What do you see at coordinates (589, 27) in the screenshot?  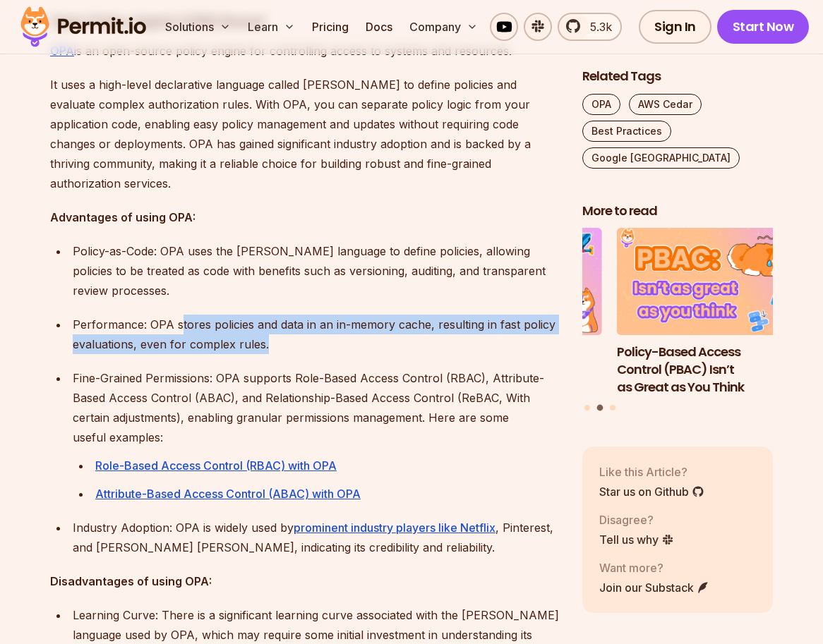 I see `a: 5.3k` at bounding box center [589, 27].